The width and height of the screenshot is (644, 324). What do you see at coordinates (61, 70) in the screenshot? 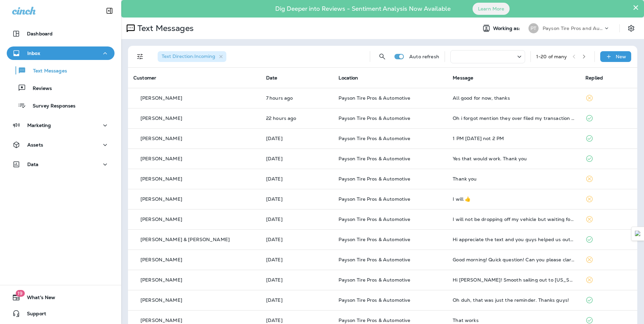
I see `button: Text Messages` at bounding box center [61, 70].